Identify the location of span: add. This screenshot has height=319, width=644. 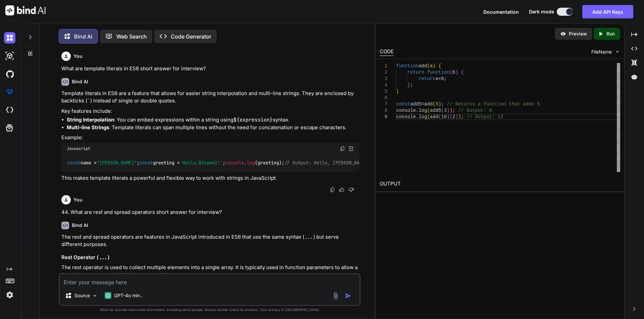
(423, 66).